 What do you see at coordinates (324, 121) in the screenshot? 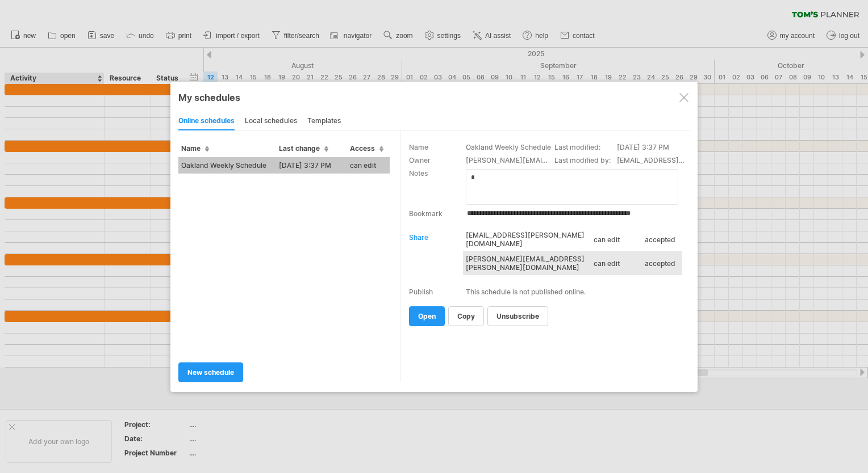
I see `div: templates` at bounding box center [324, 121].